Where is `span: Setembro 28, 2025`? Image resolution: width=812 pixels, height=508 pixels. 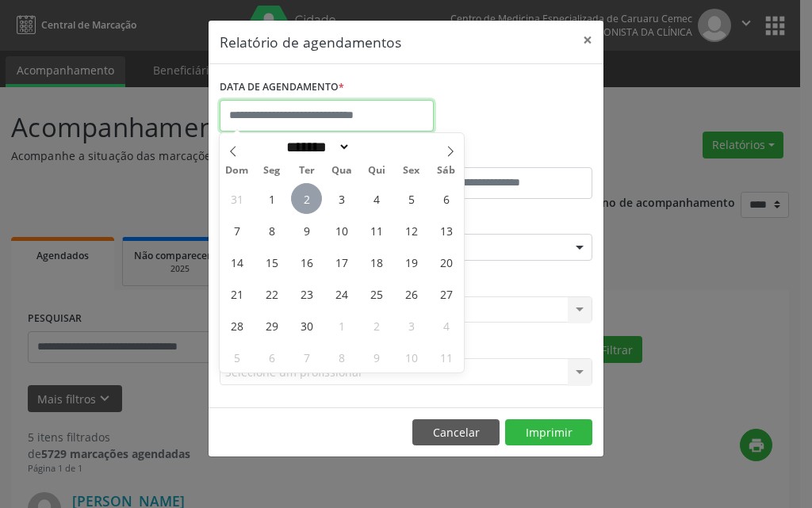 span: Setembro 28, 2025 is located at coordinates (236, 325).